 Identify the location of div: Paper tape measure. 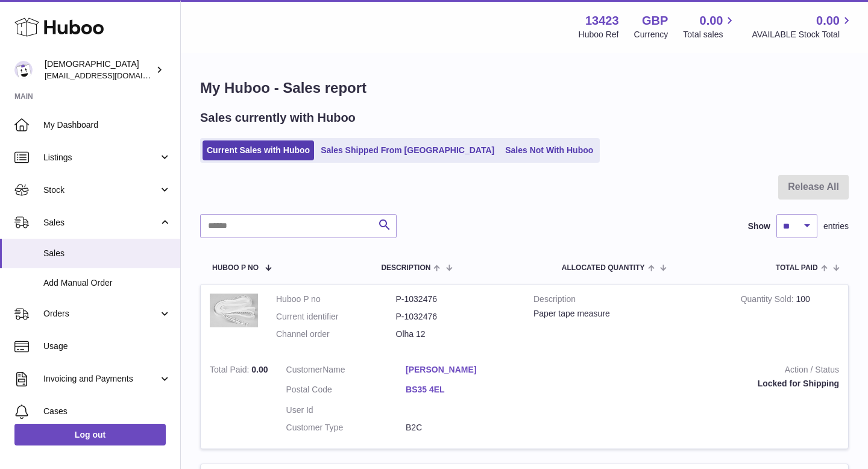
(628, 314).